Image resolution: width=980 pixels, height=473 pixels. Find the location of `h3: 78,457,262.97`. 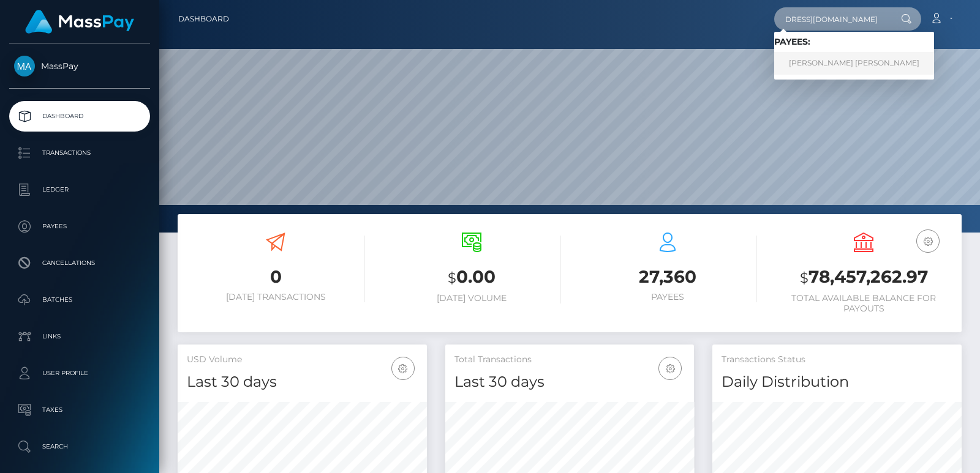

h3: 78,457,262.97 is located at coordinates (864, 277).